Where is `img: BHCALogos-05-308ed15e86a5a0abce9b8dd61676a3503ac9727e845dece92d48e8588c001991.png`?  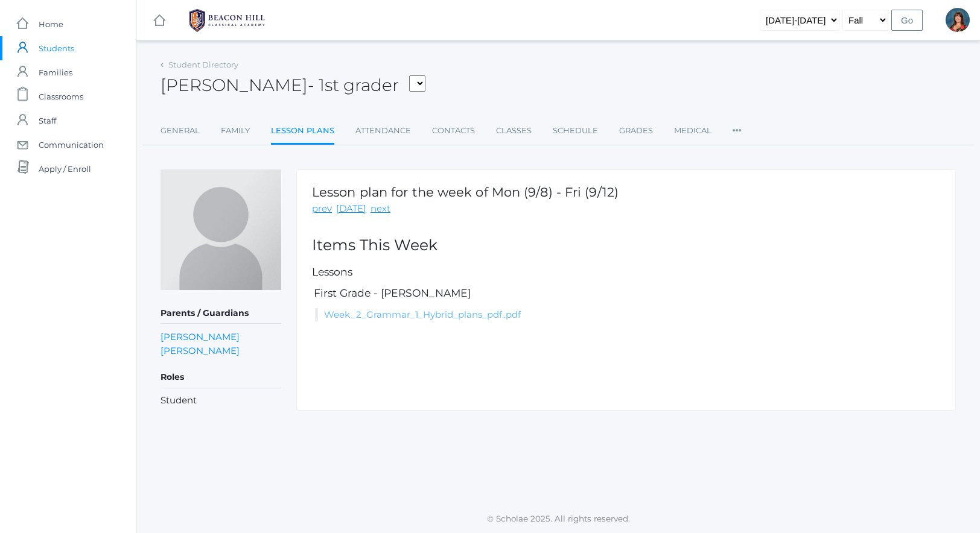
img: BHCALogos-05-308ed15e86a5a0abce9b8dd61676a3503ac9727e845dece92d48e8588c001991.png is located at coordinates (227, 20).